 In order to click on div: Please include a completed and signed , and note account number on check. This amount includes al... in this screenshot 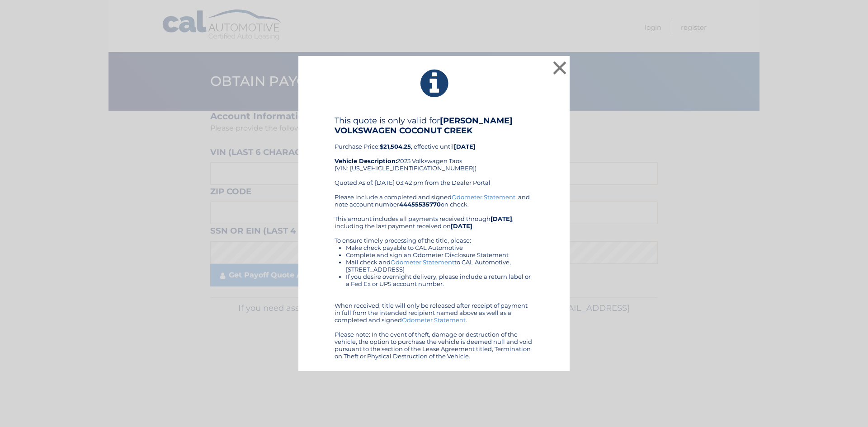, I will do `click(434, 277)`.